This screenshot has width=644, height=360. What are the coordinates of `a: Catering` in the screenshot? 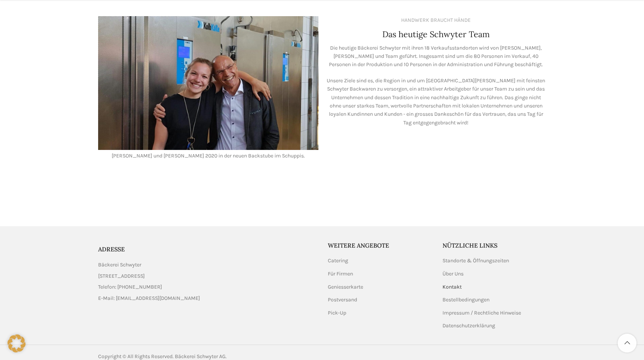 It's located at (338, 261).